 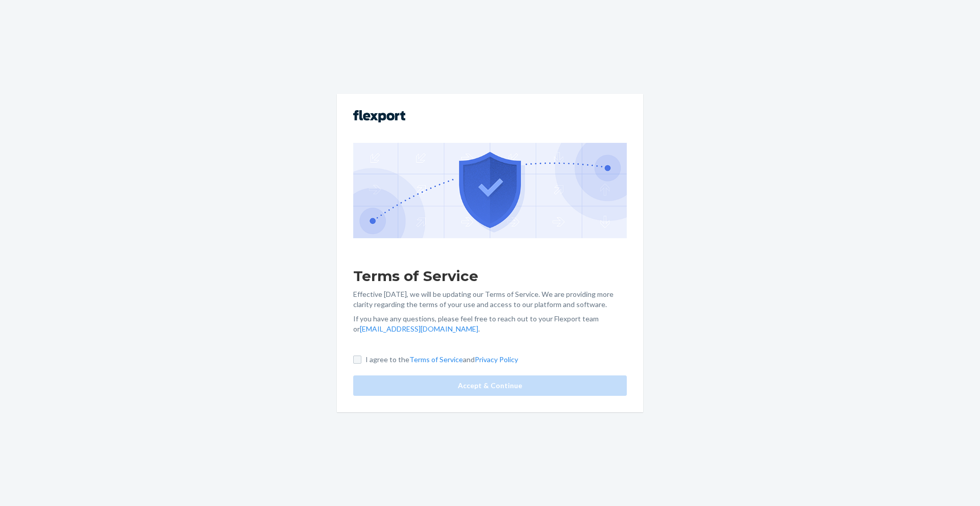 I want to click on a: Privacy Policy, so click(x=496, y=360).